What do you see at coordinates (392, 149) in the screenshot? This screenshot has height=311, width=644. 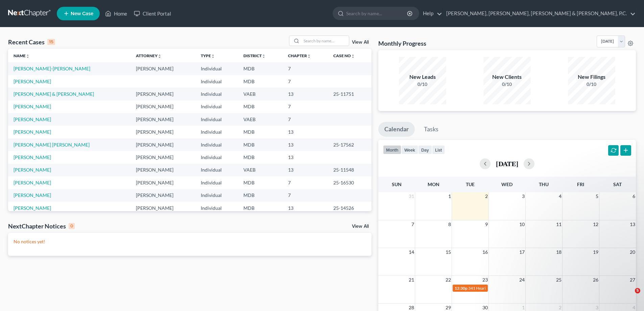 I see `button: month` at bounding box center [392, 149].